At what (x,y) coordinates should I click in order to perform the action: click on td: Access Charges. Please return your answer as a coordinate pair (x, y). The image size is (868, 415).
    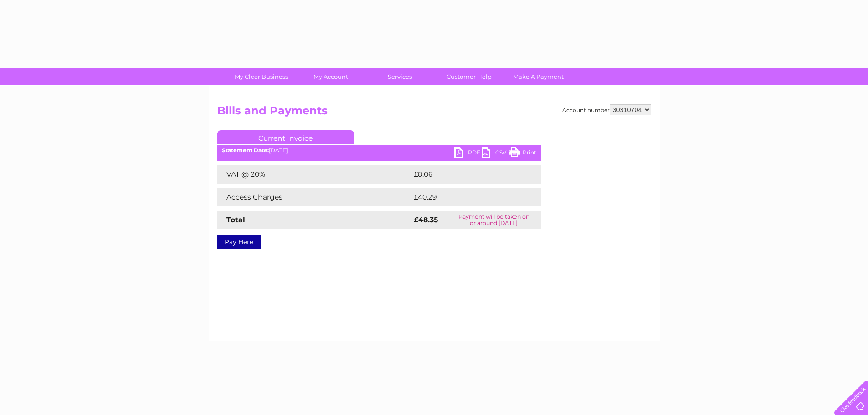
    Looking at the image, I should click on (315, 197).